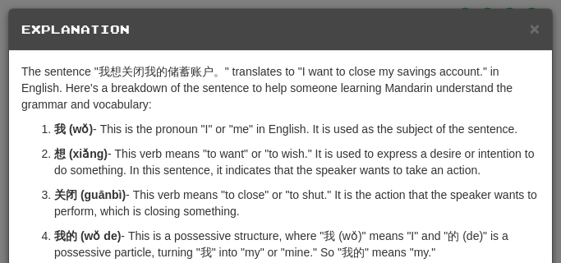 The height and width of the screenshot is (263, 561). What do you see at coordinates (296, 203) in the screenshot?
I see `p: - This verb means "to close" or "to shut." It is the action that the speaker wants to perform, wh...` at bounding box center [296, 203].